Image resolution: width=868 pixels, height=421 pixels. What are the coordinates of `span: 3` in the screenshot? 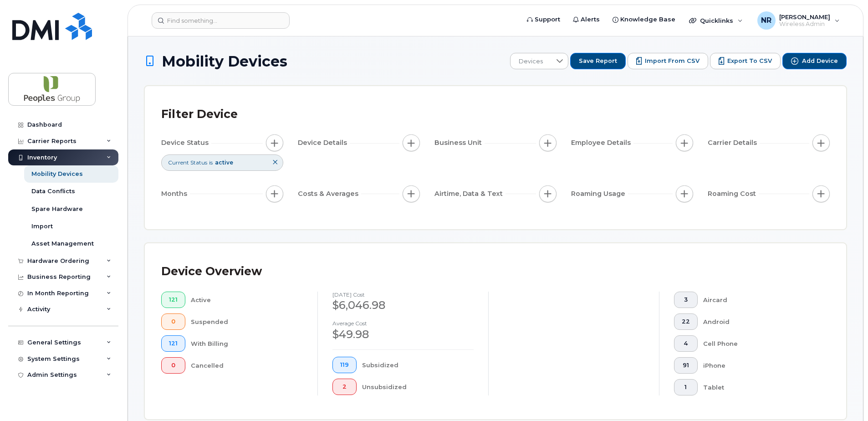 It's located at (686, 300).